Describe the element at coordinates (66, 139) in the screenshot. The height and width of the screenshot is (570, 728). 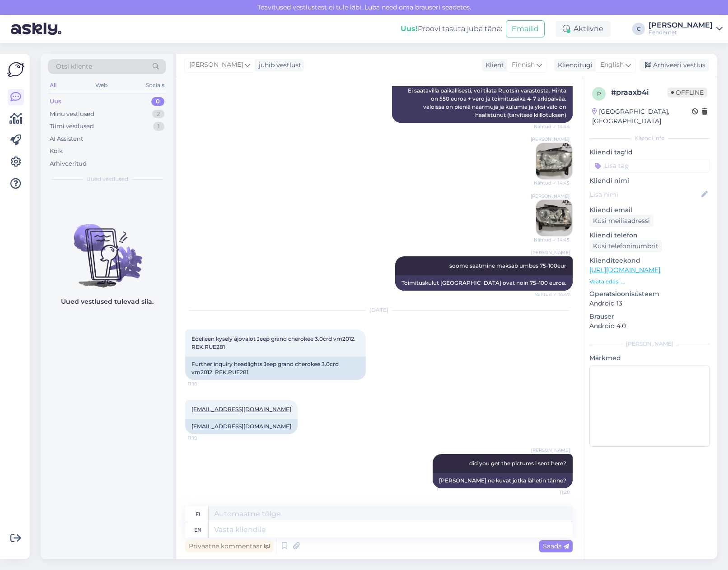
I see `div: AI Assistent` at that location.